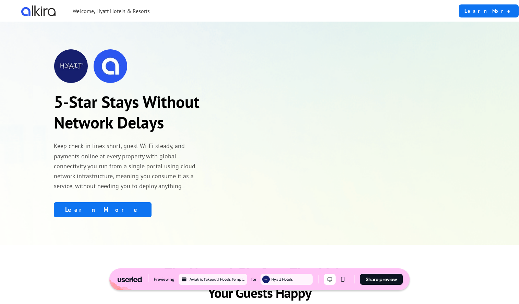  What do you see at coordinates (330, 279) in the screenshot?
I see `button: Desktop mode` at bounding box center [330, 279].